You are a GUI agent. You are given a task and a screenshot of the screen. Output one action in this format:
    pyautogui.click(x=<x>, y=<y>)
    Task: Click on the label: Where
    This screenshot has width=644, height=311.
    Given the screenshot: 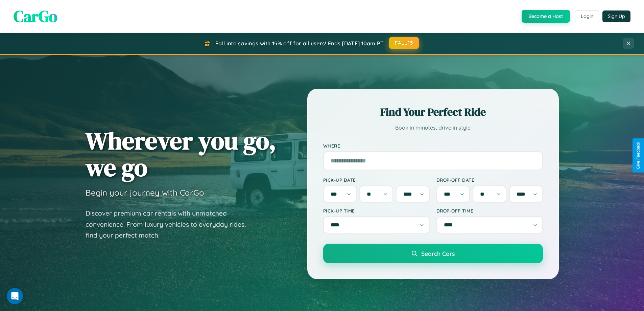 What is the action you would take?
    pyautogui.click(x=433, y=146)
    